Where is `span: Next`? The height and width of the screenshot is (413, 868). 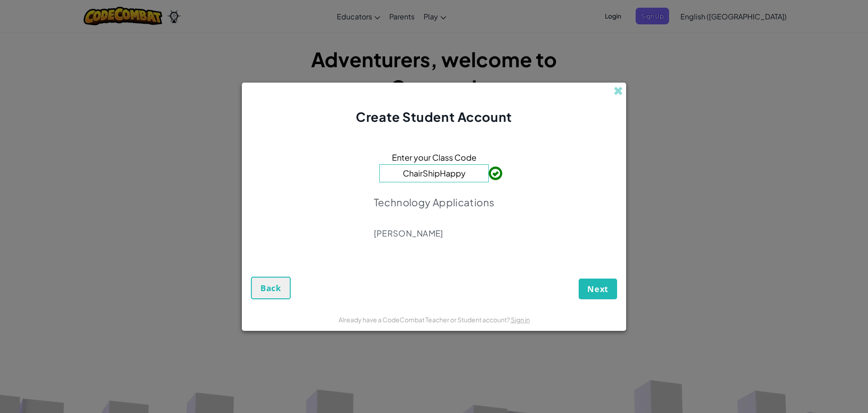 span: Next is located at coordinates (598, 289).